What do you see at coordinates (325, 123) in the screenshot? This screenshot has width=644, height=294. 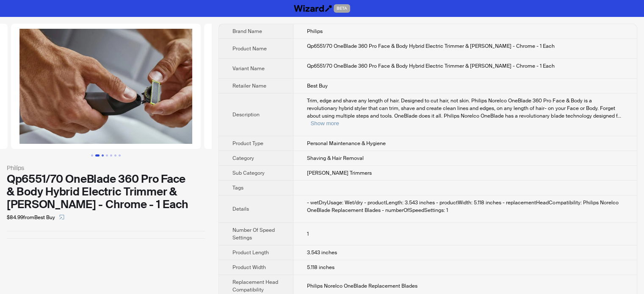 I see `button: Expand` at bounding box center [325, 123].